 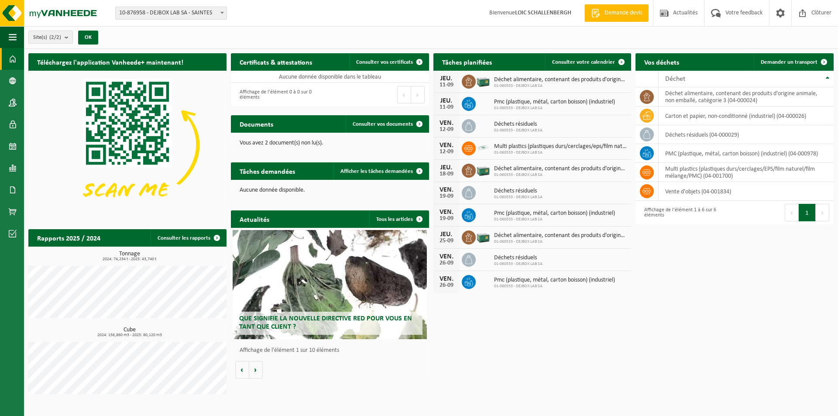 I want to click on td: déchet alimentaire, contenant des produits d'origine animale, non emballé, catégorie 3 (04-000024), so click(x=746, y=97).